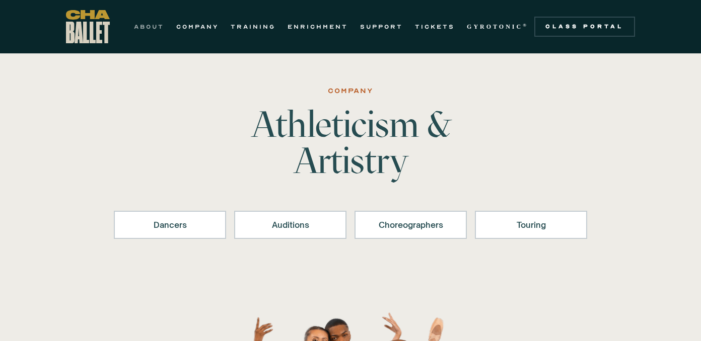 Image resolution: width=701 pixels, height=341 pixels. What do you see at coordinates (290, 225) in the screenshot?
I see `div: Auditions` at bounding box center [290, 225].